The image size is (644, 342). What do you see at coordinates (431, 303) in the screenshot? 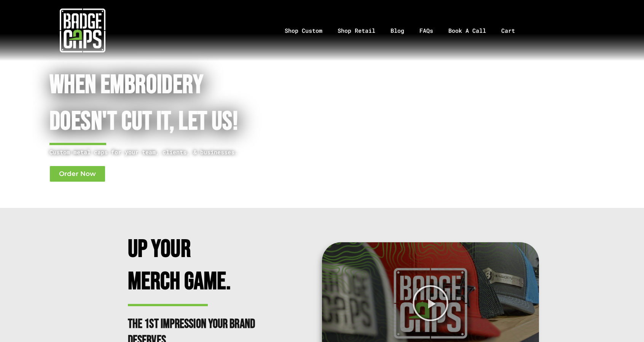
I see `div: Play Video` at bounding box center [431, 303].